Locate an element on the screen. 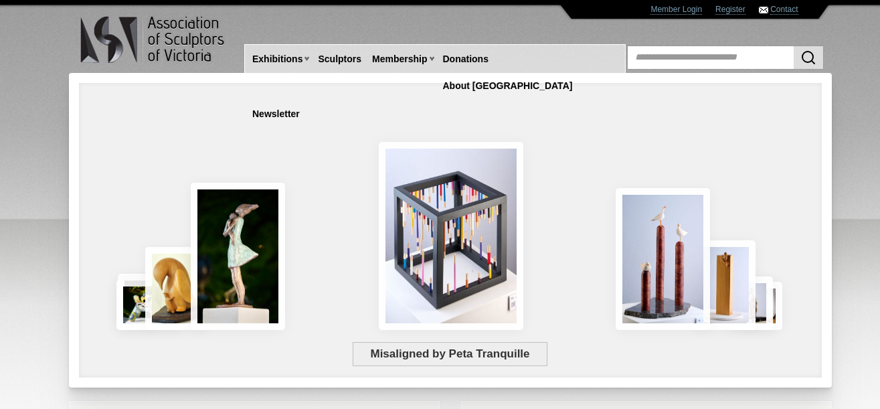 The height and width of the screenshot is (409, 880). img: Little Frog. Big Climb is located at coordinates (725, 285).